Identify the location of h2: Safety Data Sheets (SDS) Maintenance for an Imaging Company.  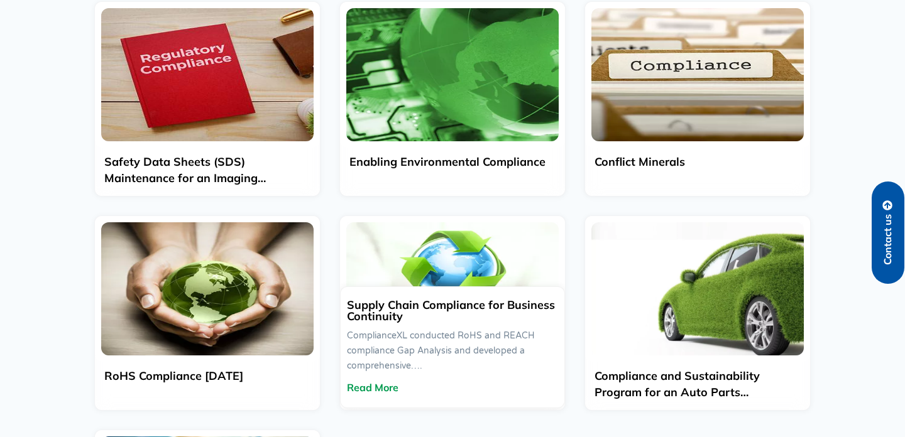
(207, 170).